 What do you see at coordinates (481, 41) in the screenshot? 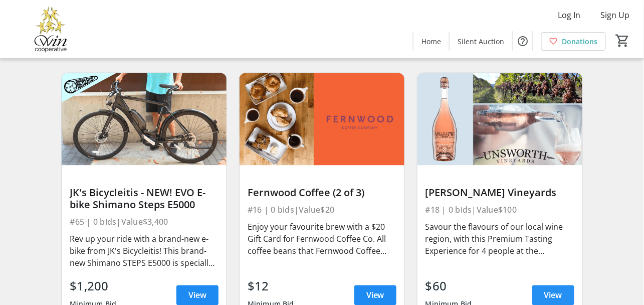
I see `span: Silent Auction` at bounding box center [481, 41].